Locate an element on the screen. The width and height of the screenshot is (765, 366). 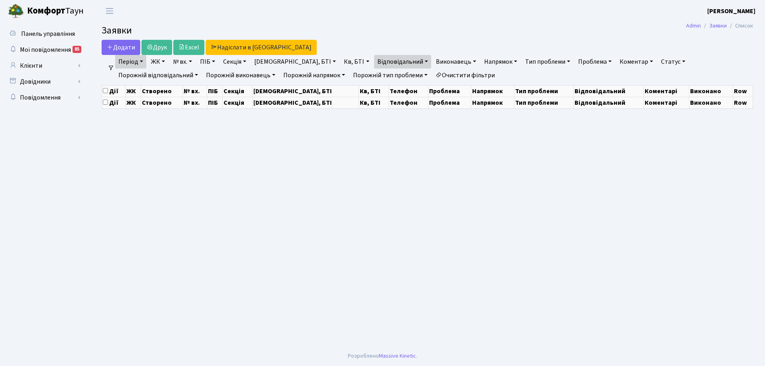
a: Admin is located at coordinates (694, 26).